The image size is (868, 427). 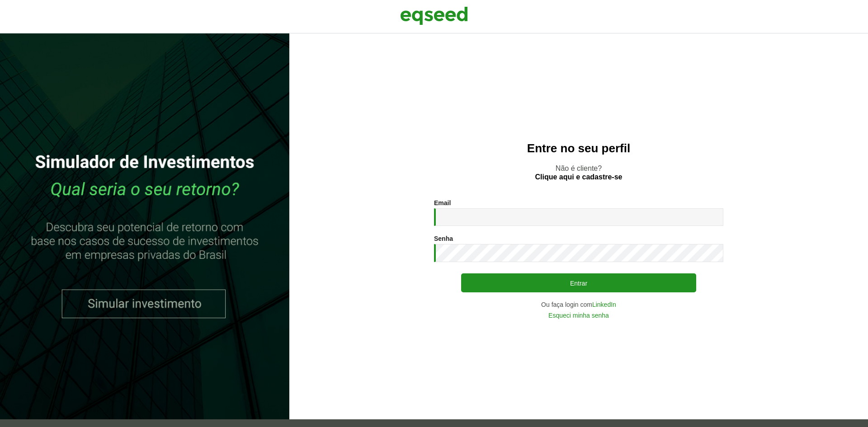 I want to click on button: Entrar, so click(x=579, y=282).